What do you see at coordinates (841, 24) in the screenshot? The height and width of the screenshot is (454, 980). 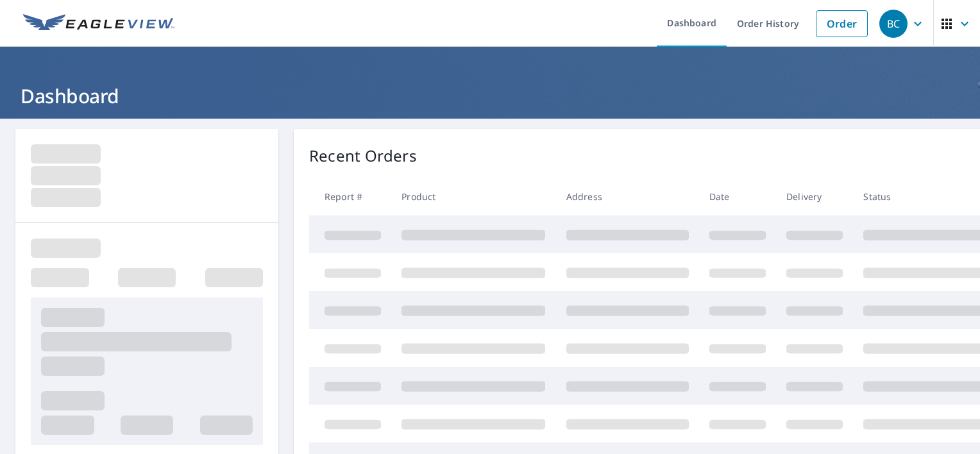 I see `a: Order` at bounding box center [841, 24].